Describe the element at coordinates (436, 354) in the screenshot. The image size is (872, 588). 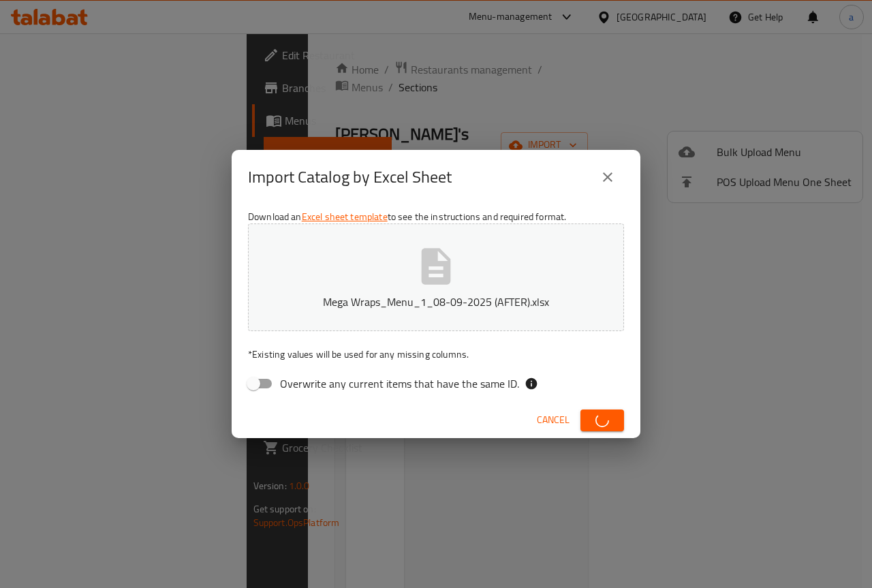
I see `p: Existing values will be used for any missing columns.` at that location.